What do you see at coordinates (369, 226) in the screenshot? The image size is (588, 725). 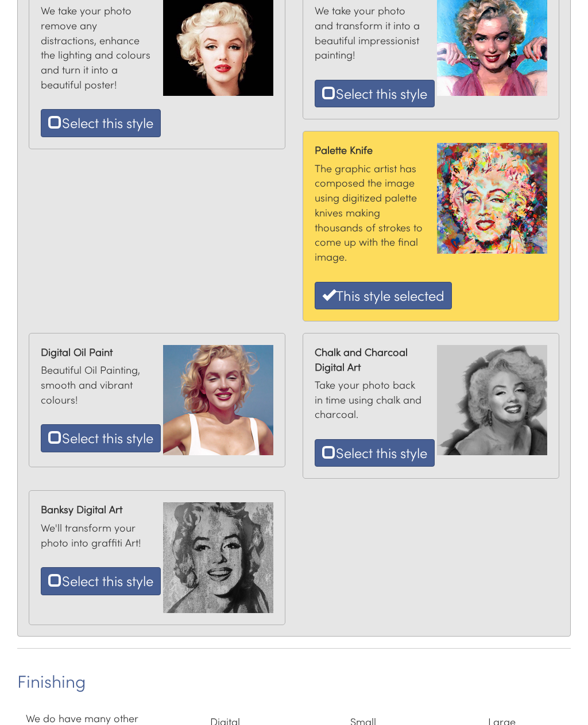 I see `div: The graphic artist has composed the image using digitized palette knives making thousands of stro...` at bounding box center [369, 226].